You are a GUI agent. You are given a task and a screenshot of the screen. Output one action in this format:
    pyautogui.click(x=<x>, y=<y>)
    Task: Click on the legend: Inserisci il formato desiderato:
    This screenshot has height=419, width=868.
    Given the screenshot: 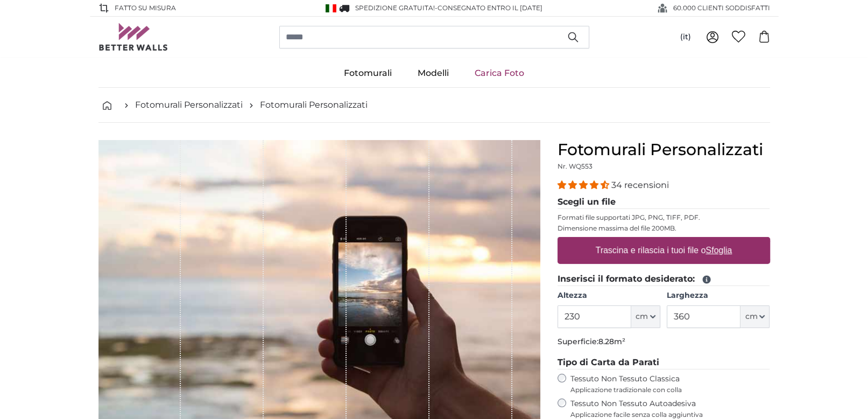 What is the action you would take?
    pyautogui.click(x=664, y=279)
    